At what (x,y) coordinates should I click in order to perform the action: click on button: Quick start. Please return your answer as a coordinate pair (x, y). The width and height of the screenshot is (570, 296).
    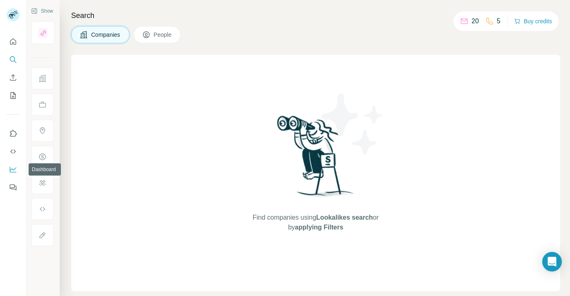
    Looking at the image, I should click on (13, 42).